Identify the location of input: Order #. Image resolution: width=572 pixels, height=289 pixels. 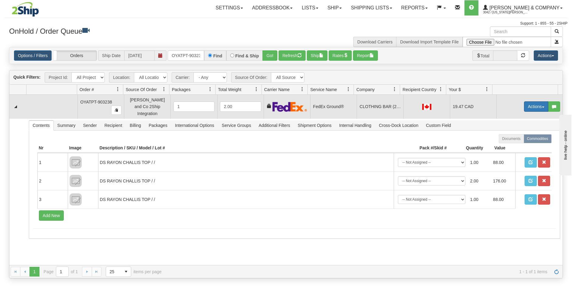
(186, 56).